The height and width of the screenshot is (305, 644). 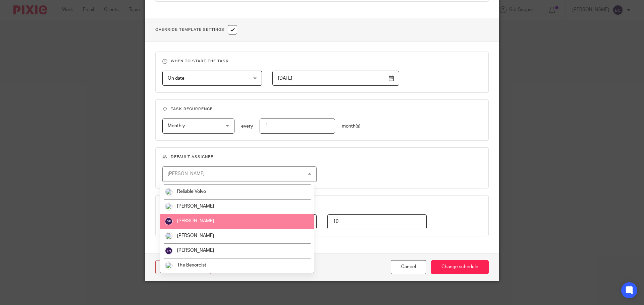 I want to click on h3: When to start the task, so click(x=322, y=61).